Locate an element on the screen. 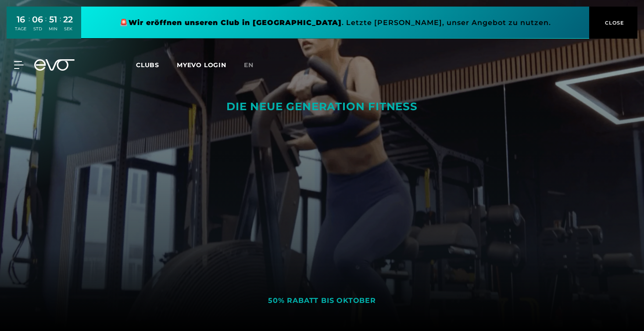 The image size is (644, 331). span: Clubs is located at coordinates (147, 65).